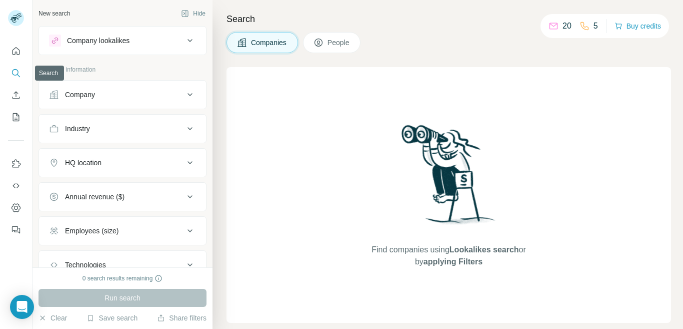 Image resolution: width=683 pixels, height=329 pixels. What do you see at coordinates (80, 95) in the screenshot?
I see `div: Company` at bounding box center [80, 95].